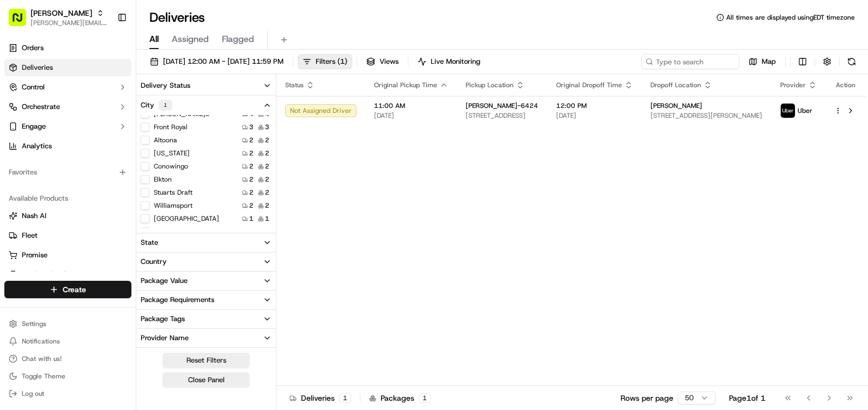 Image resolution: width=868 pixels, height=410 pixels. What do you see at coordinates (206, 105) in the screenshot?
I see `button: City1` at bounding box center [206, 105].